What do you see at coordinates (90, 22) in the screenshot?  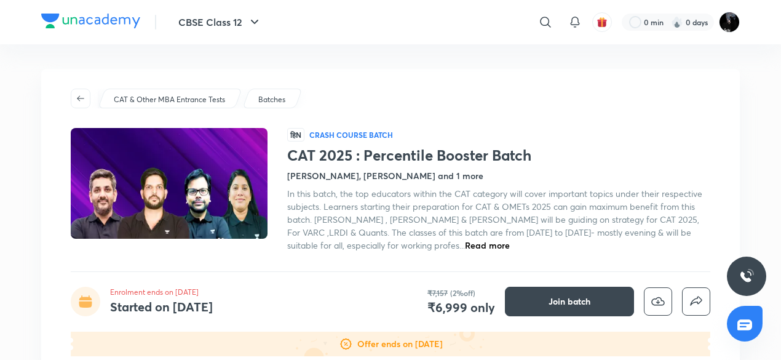 I see `a: Company Logo` at bounding box center [90, 22].